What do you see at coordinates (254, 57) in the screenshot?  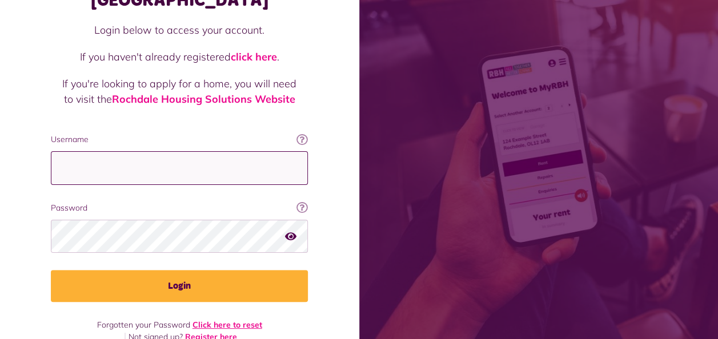 I see `a: click here` at bounding box center [254, 57].